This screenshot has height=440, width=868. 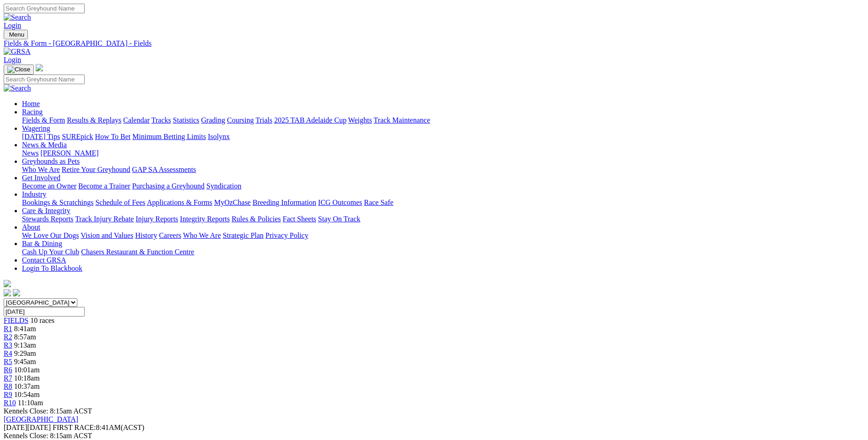 What do you see at coordinates (42, 244) in the screenshot?
I see `a: Bar & Dining` at bounding box center [42, 244].